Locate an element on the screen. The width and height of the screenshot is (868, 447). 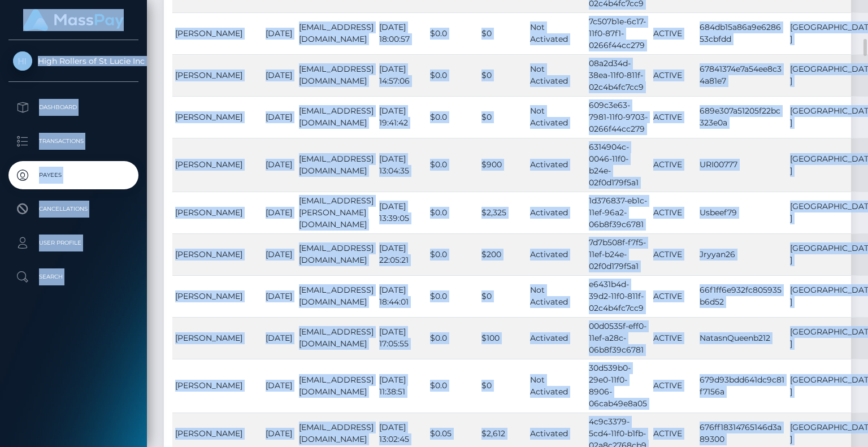
p: Transactions is located at coordinates (73, 142).